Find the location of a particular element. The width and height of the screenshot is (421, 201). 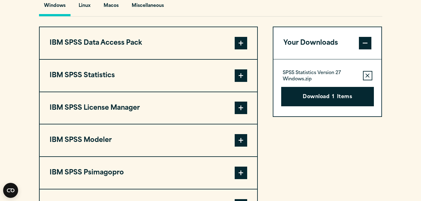

button: Open CMP widget is located at coordinates (11, 190).